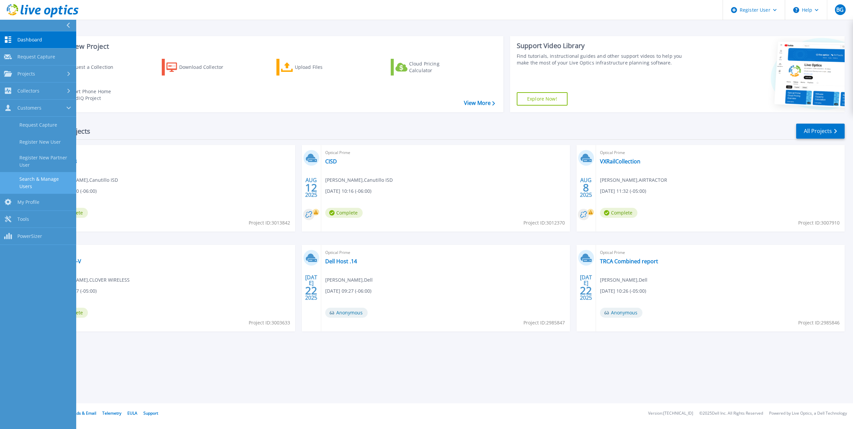 The width and height of the screenshot is (853, 429). Describe the element at coordinates (322, 67) in the screenshot. I see `div: Upload Files` at that location.